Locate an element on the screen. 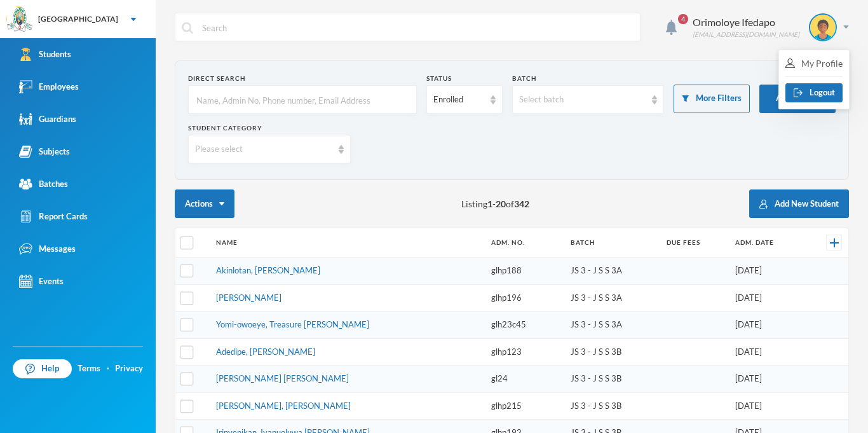  button: More Filters is located at coordinates (712, 98).